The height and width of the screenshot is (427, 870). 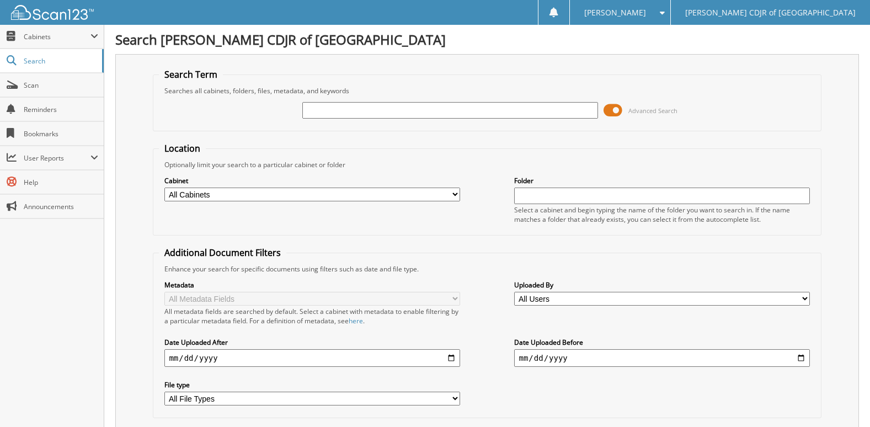 What do you see at coordinates (191, 74) in the screenshot?
I see `legend: Search Term` at bounding box center [191, 74].